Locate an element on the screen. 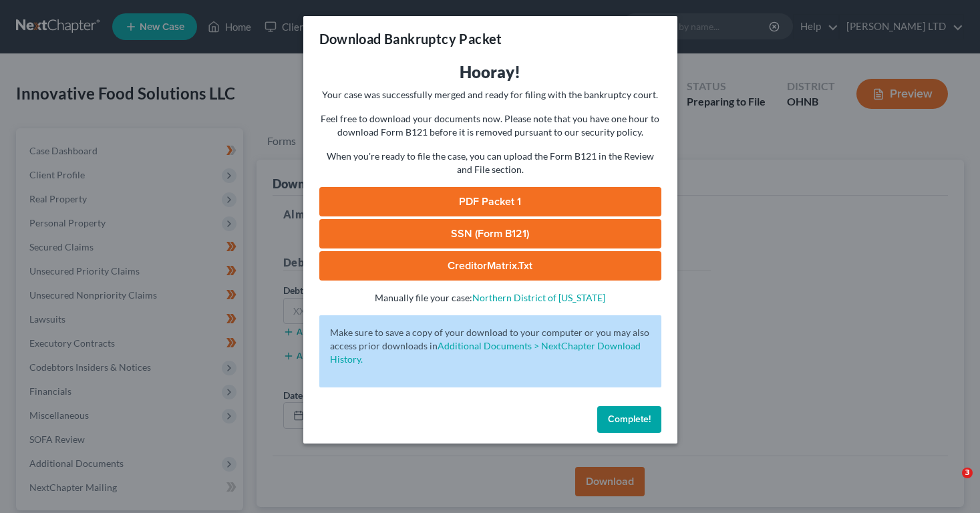 This screenshot has width=980, height=513. p: Manually file your case: is located at coordinates (490, 298).